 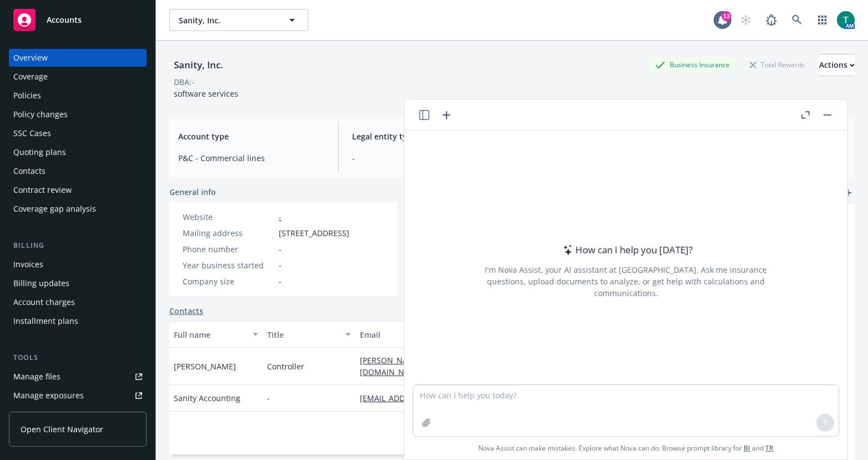 I want to click on div: Manage files, so click(x=37, y=377).